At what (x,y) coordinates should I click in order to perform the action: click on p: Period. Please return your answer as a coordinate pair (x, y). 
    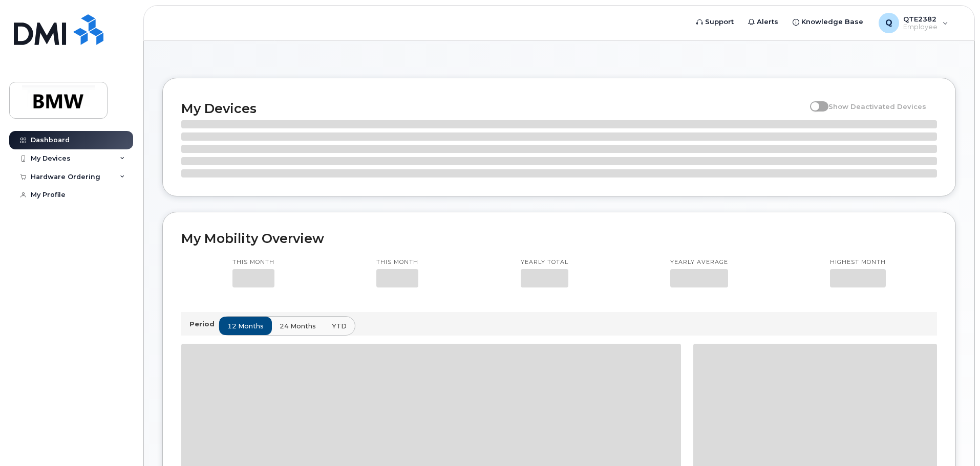
    Looking at the image, I should click on (203, 324).